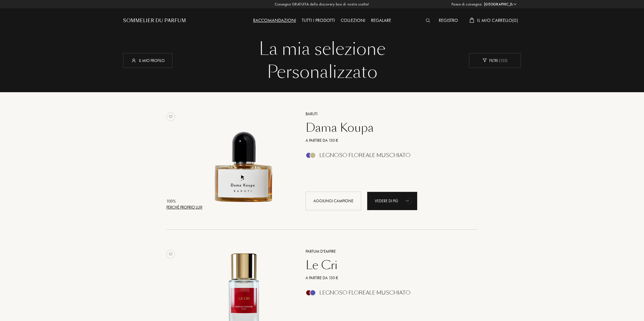 Image resolution: width=644 pixels, height=321 pixels. I want to click on a: Registro, so click(448, 20).